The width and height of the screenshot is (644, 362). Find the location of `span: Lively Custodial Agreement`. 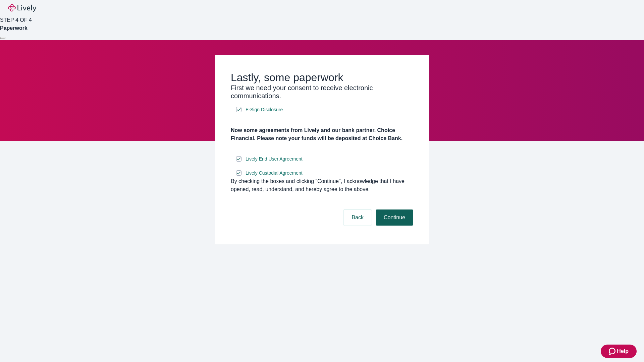

span: Lively Custodial Agreement is located at coordinates (274, 173).